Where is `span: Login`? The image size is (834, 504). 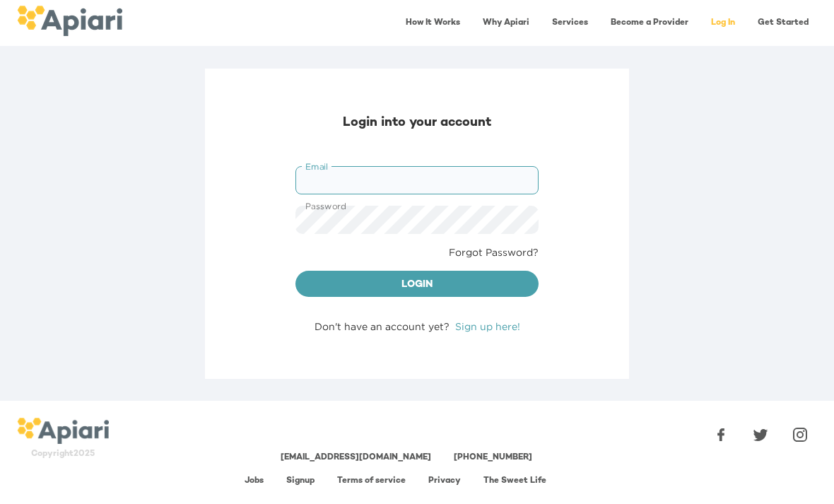 span: Login is located at coordinates (417, 285).